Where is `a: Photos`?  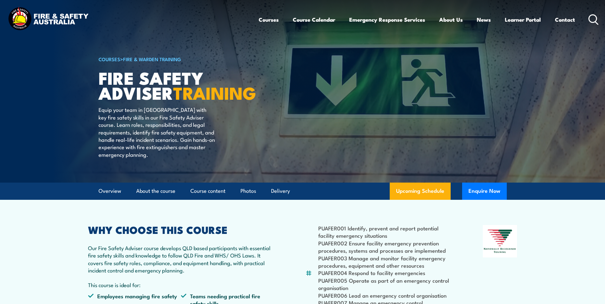
a: Photos is located at coordinates (248, 191).